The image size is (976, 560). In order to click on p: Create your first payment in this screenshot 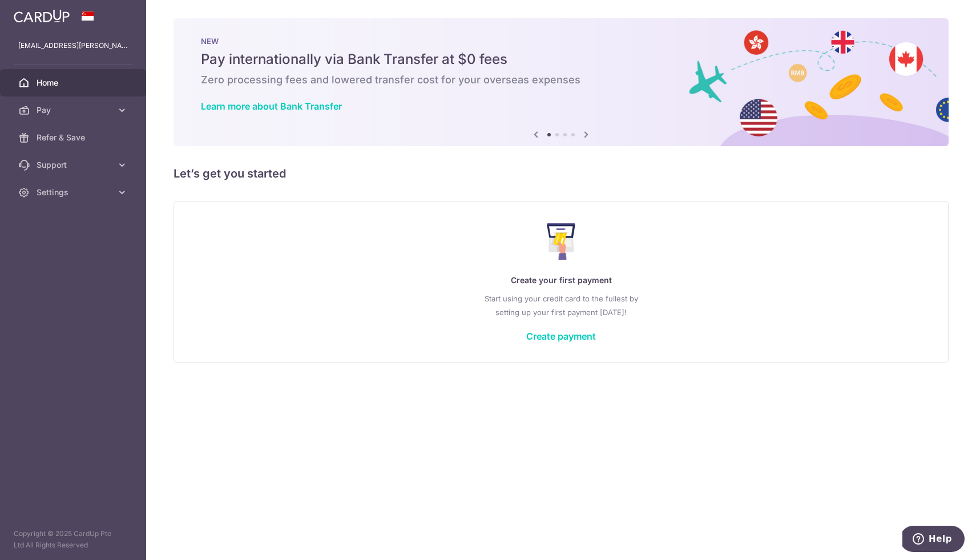, I will do `click(561, 280)`.